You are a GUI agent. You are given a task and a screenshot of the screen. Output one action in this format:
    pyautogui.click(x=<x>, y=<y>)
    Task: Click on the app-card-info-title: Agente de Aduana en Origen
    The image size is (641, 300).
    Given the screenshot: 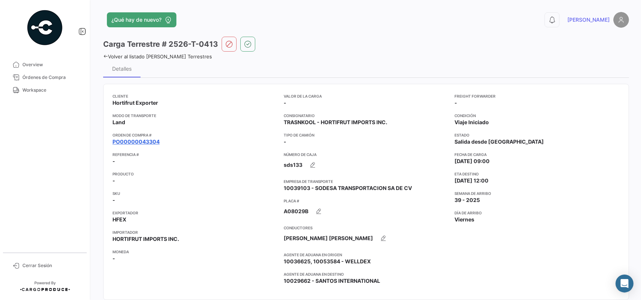 What is the action you would take?
    pyautogui.click(x=366, y=255)
    